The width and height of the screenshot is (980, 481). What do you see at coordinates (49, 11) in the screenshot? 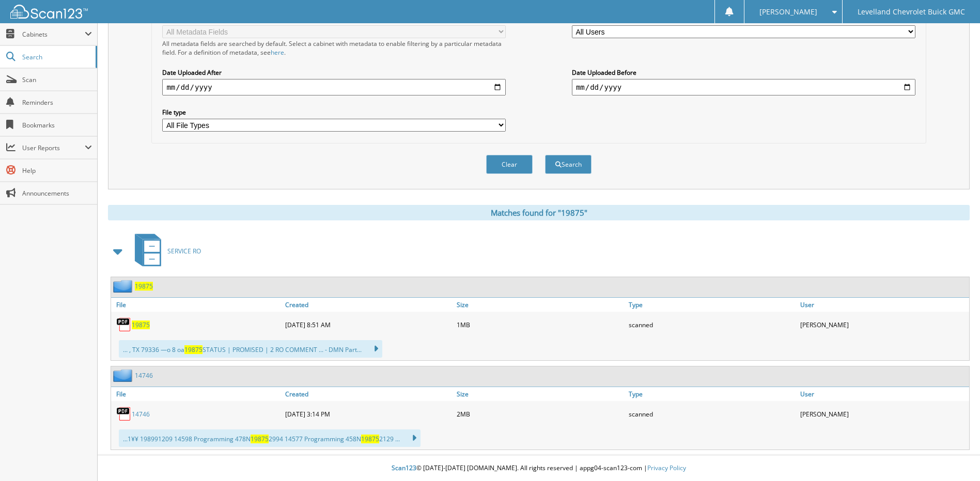
I see `img: scan123-logo-white.svg` at bounding box center [49, 11].